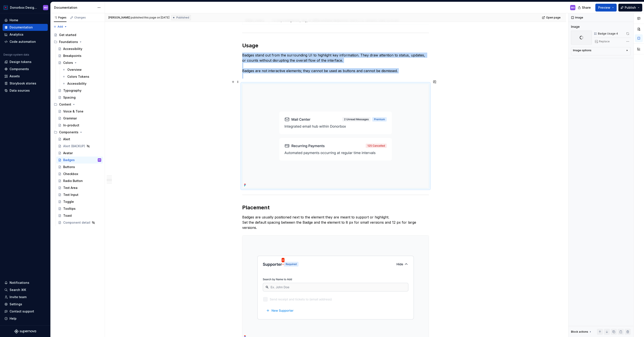 This screenshot has height=337, width=644. I want to click on div: Colors Tokens, so click(78, 77).